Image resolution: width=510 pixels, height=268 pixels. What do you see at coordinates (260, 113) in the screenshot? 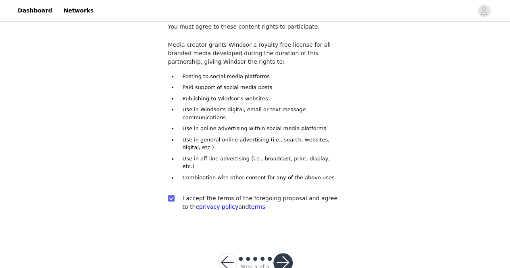
I see `li: Use in Windsor's digital, email or text message communications` at bounding box center [260, 113].